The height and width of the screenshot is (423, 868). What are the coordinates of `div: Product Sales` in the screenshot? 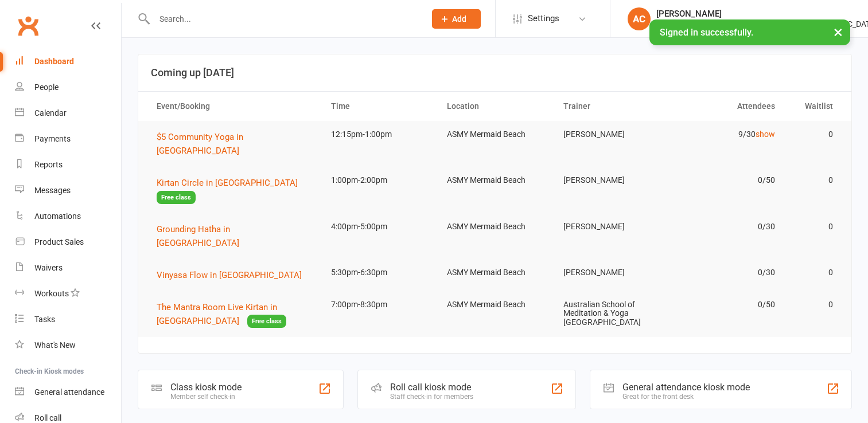 It's located at (59, 242).